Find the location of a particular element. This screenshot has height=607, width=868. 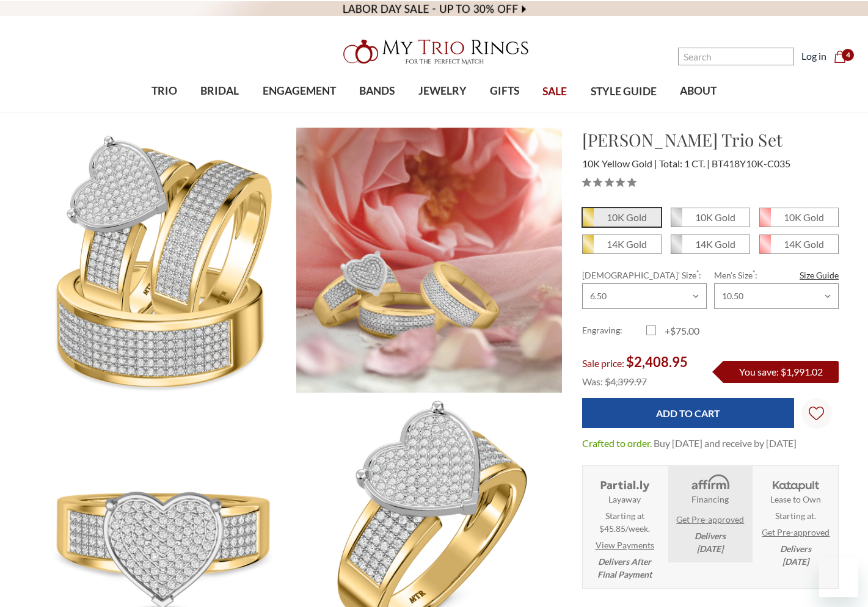

span: Was: is located at coordinates (592, 381).